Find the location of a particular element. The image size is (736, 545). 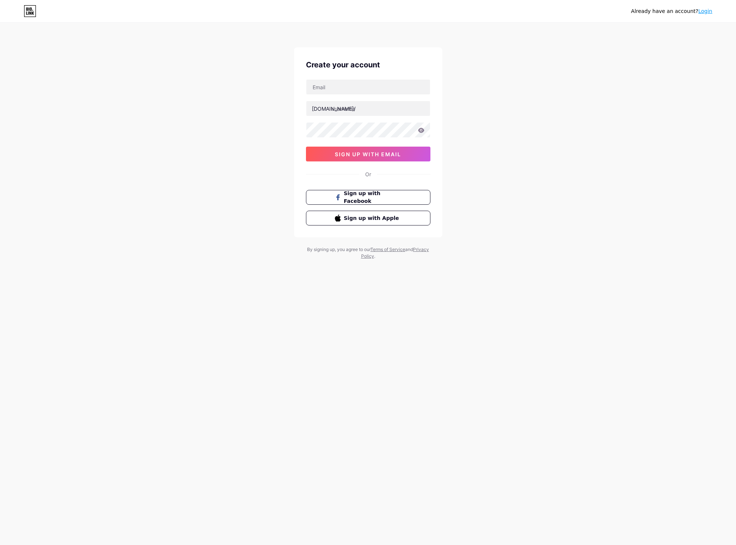

a: Sign up with Facebook is located at coordinates (368, 197).